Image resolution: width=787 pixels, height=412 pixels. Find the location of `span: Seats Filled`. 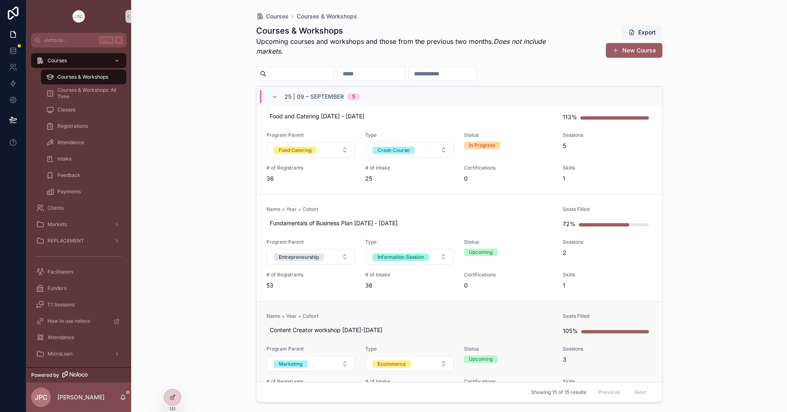

span: Seats Filled is located at coordinates (607, 316).